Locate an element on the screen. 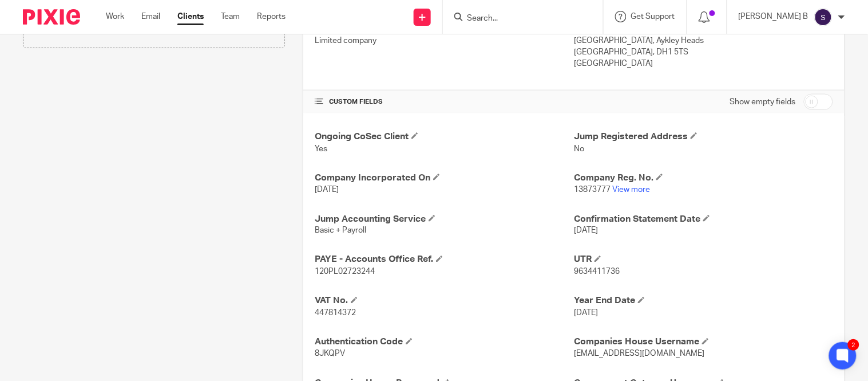 This screenshot has height=381, width=868. span: 8JKQPV is located at coordinates (330, 354).